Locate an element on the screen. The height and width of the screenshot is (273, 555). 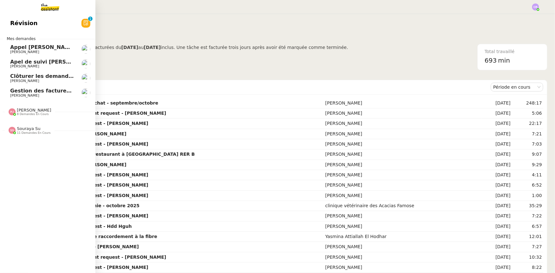
td: 22:17 is located at coordinates (527, 124).